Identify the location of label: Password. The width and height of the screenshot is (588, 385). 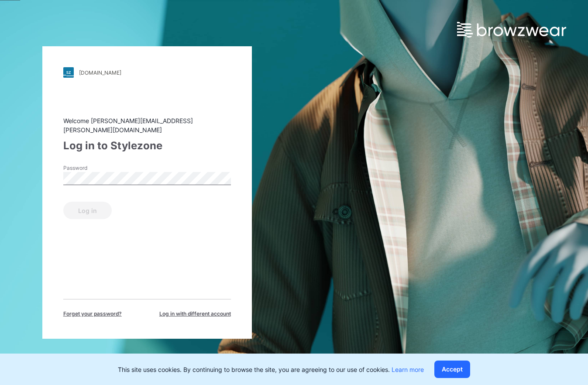
(93, 168).